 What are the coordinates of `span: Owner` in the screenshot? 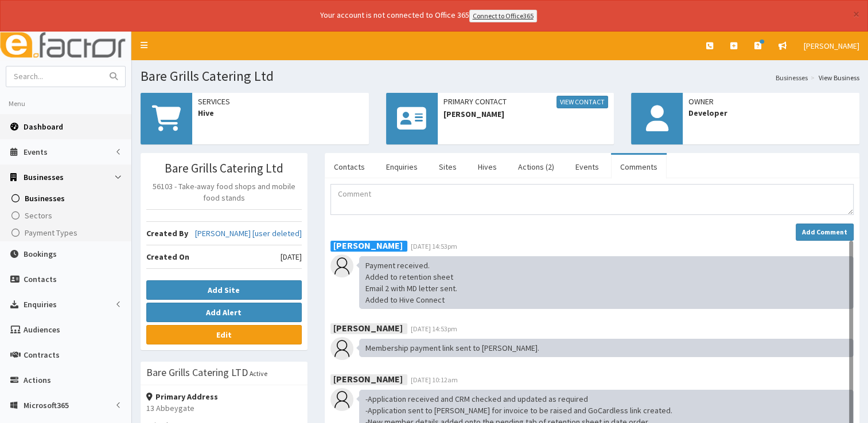 It's located at (771, 101).